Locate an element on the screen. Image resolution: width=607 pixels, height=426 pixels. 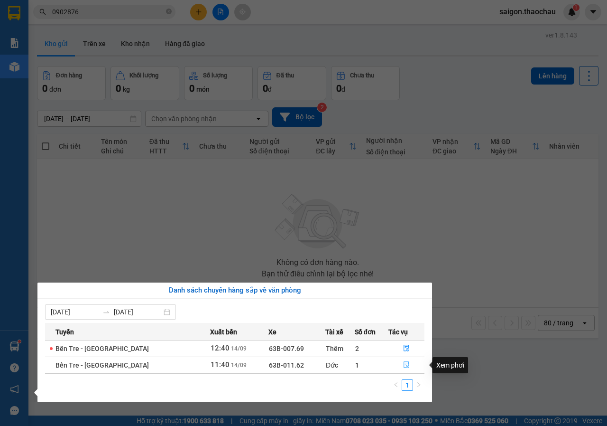
p: Gửi từ: is located at coordinates (38, 15).